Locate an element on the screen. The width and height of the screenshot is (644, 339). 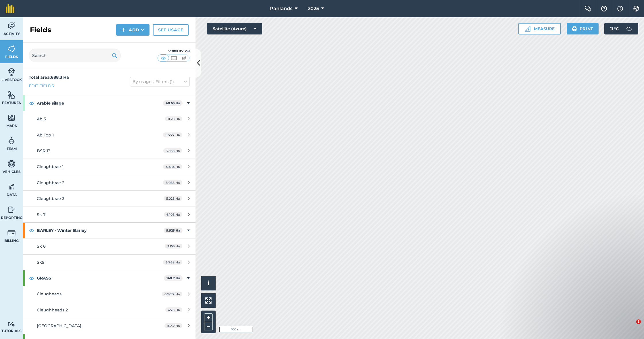
strong: 148.7 Ha is located at coordinates (173, 278).